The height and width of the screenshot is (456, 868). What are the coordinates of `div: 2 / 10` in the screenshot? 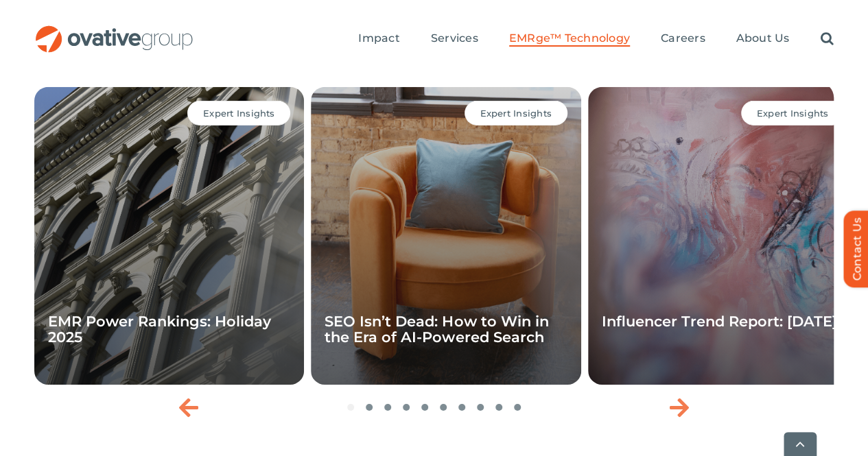 It's located at (445, 236).